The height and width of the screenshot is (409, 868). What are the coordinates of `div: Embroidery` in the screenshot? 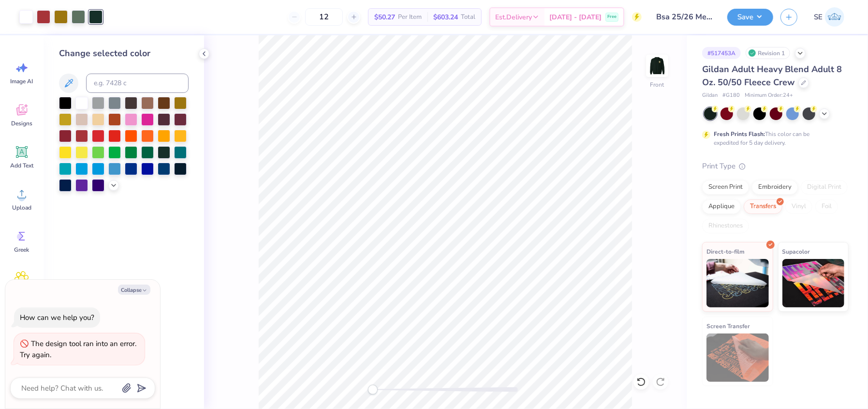 It's located at (775, 187).